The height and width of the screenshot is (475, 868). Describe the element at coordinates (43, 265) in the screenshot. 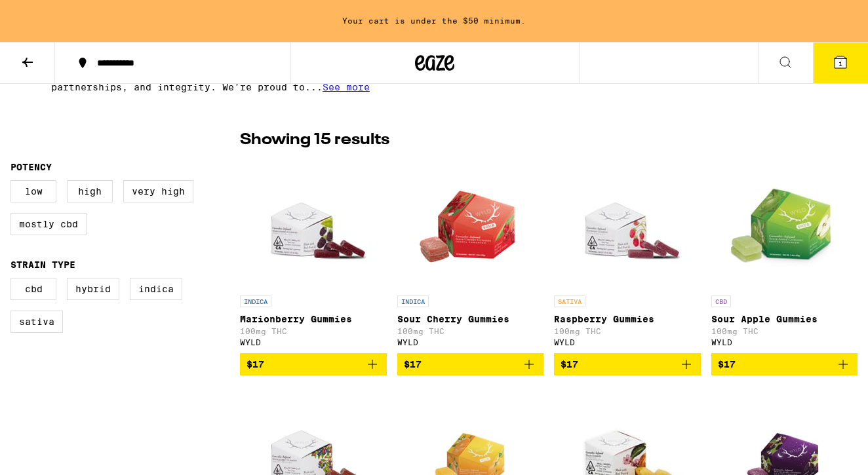

I see `legend: Strain Type` at that location.